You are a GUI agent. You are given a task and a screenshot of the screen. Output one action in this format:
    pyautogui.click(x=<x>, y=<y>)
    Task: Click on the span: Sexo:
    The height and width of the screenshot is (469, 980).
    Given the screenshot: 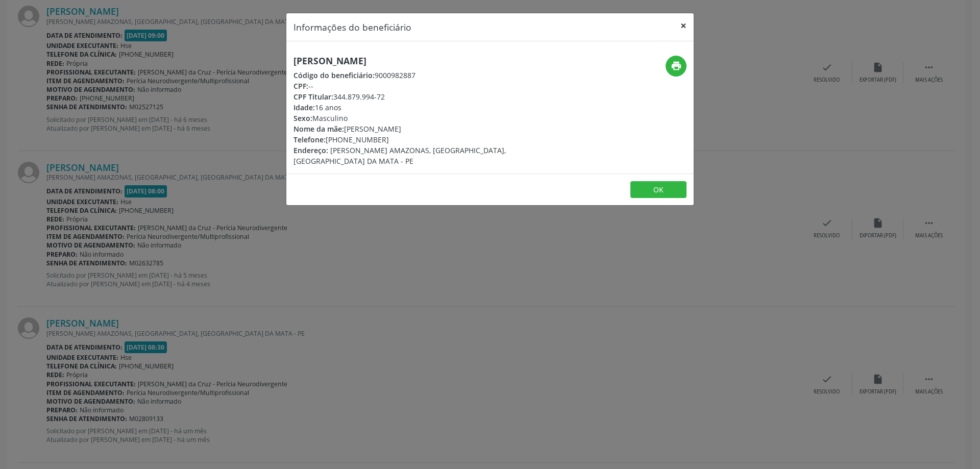 What is the action you would take?
    pyautogui.click(x=303, y=118)
    